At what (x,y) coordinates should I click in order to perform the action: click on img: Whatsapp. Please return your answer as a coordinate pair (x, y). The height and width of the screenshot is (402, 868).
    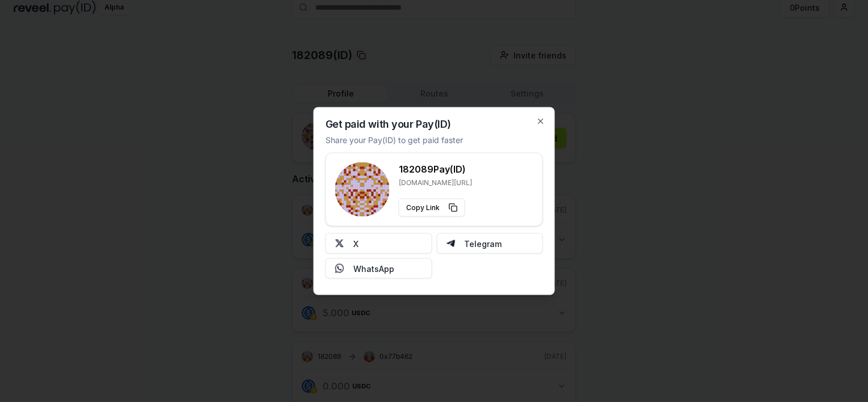
    Looking at the image, I should click on (339, 269).